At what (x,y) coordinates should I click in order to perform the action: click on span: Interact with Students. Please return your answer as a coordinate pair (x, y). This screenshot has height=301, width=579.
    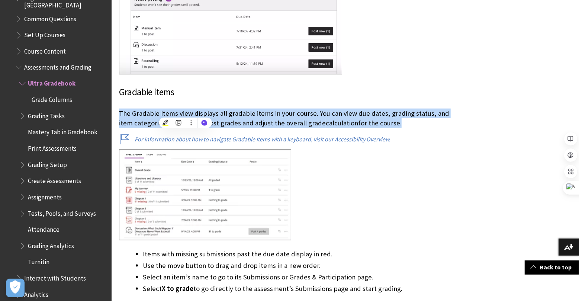
    Looking at the image, I should click on (55, 277).